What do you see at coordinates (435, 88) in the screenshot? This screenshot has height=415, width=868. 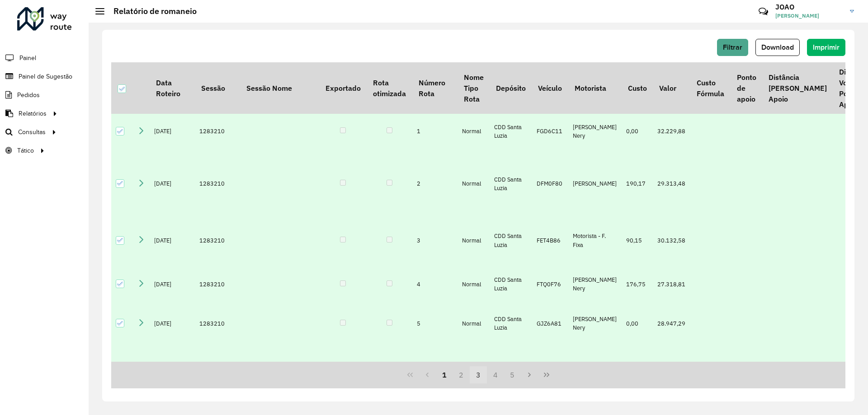 I see `th: Número Rota` at bounding box center [435, 88].